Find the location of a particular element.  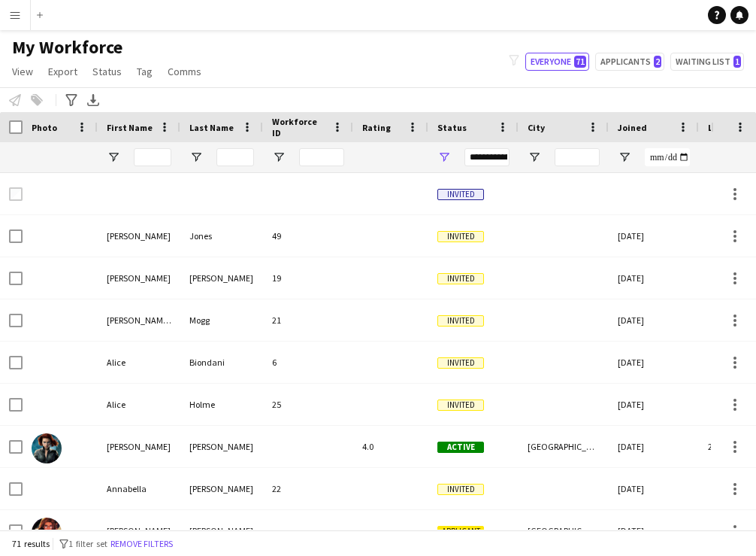

span: 1 filter set is located at coordinates (88, 543).